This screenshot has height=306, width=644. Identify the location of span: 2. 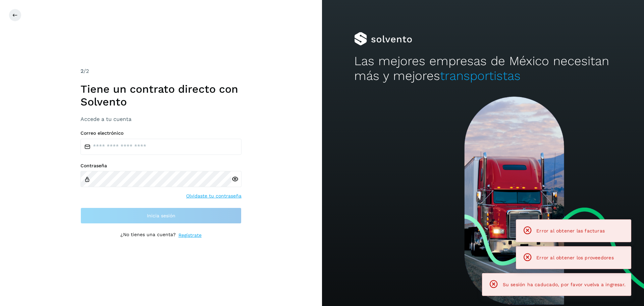
(82, 71).